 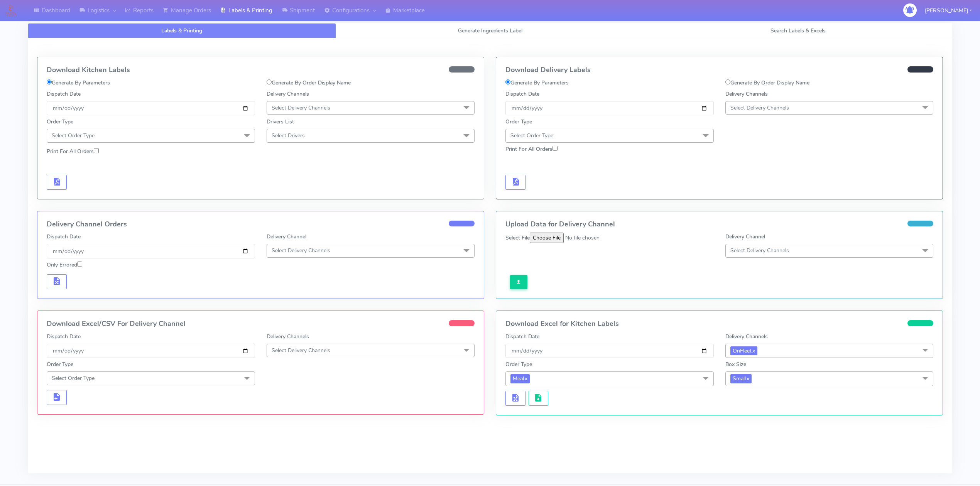 I want to click on label: Box Size, so click(x=735, y=364).